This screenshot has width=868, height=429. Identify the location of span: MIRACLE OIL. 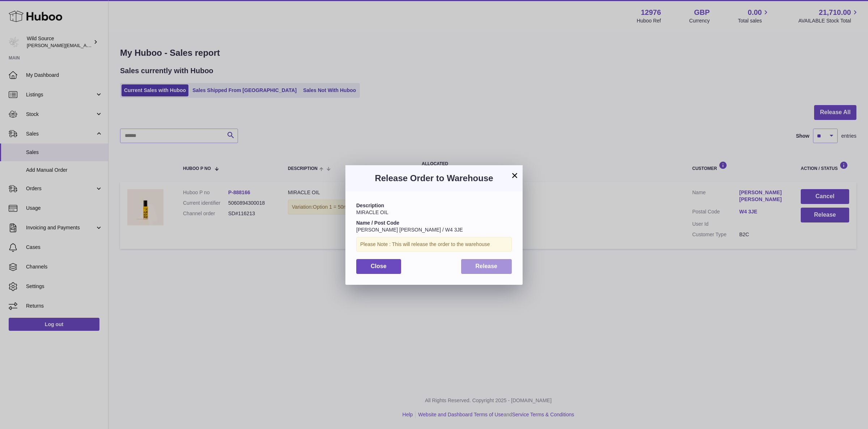
(372, 212).